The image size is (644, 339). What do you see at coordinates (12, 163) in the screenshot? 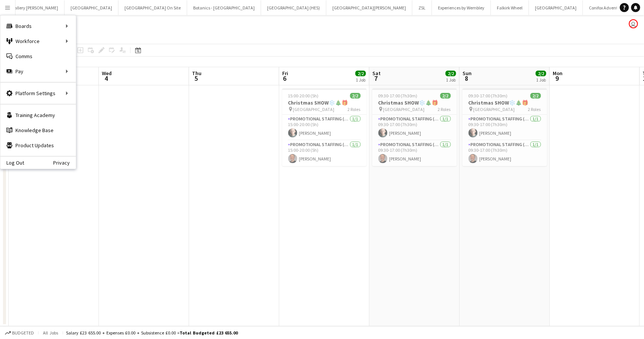
I see `a: Log Out` at bounding box center [12, 163].